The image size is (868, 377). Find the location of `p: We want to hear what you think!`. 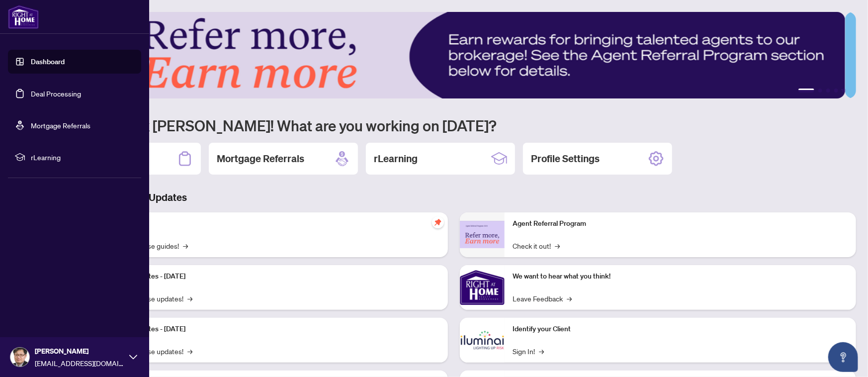

p: We want to hear what you think! is located at coordinates (680, 276).